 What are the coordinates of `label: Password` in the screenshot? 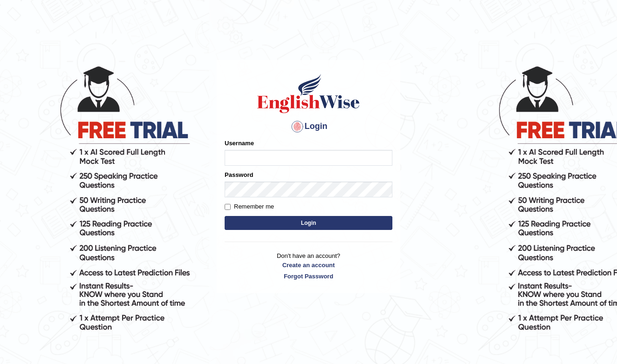 It's located at (239, 175).